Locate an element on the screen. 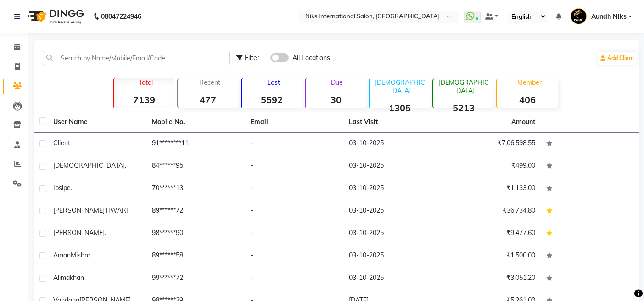 The height and width of the screenshot is (301, 644). b: 08047224946 is located at coordinates (121, 17).